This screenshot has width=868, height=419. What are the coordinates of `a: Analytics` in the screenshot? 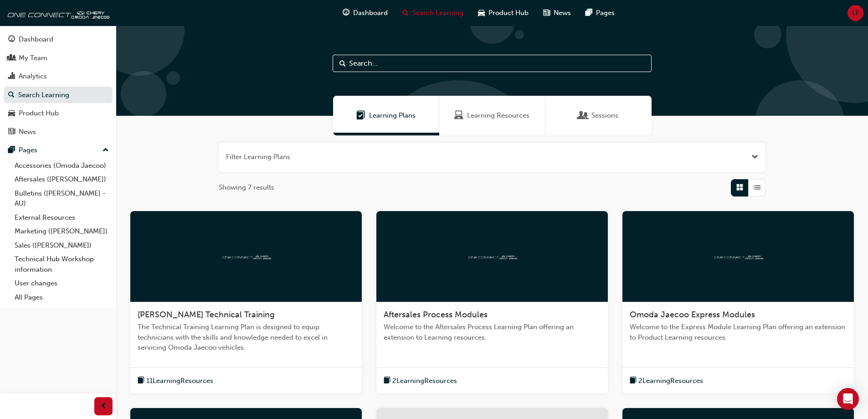 It's located at (58, 76).